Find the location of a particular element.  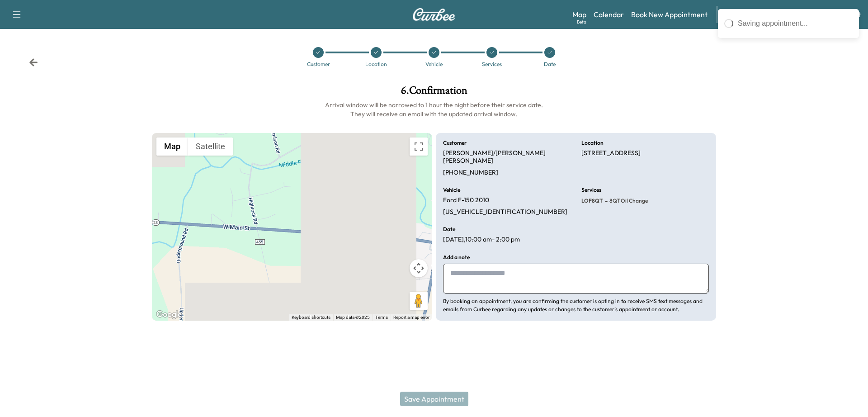

a: Book New Appointment is located at coordinates (669, 15).